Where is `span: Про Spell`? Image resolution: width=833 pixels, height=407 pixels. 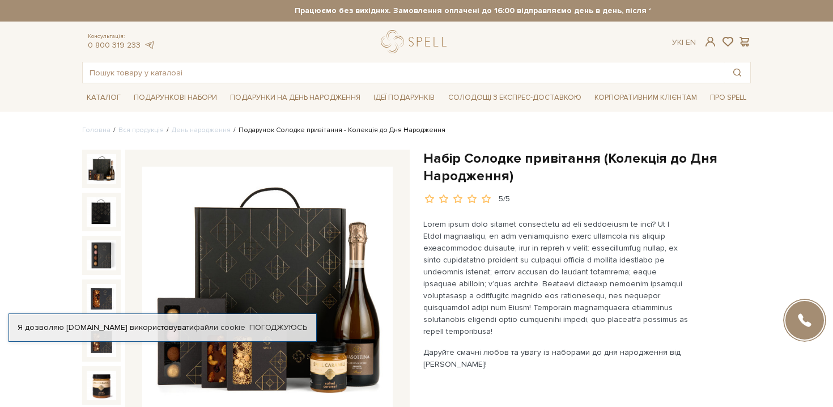 span: Про Spell is located at coordinates (728, 97).